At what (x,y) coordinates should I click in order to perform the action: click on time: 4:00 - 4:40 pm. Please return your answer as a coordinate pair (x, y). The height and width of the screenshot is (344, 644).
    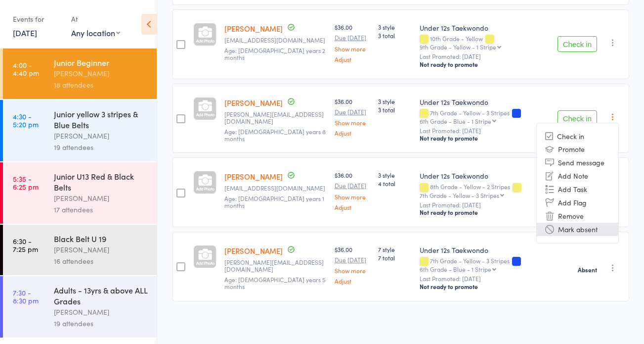
    Looking at the image, I should click on (26, 69).